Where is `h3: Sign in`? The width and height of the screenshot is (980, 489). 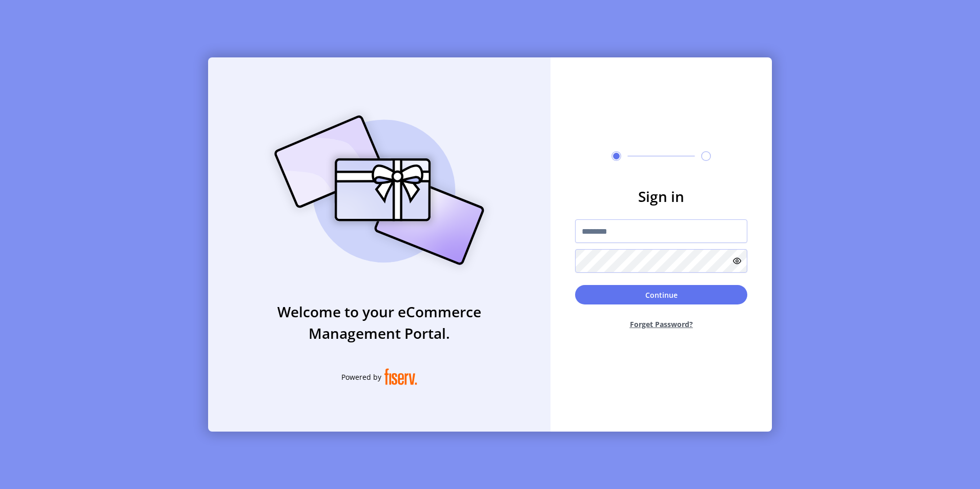 h3: Sign in is located at coordinates (661, 196).